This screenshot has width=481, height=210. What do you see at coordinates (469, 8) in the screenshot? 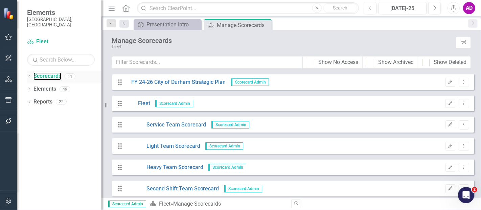
I see `div: AD` at bounding box center [469, 8].